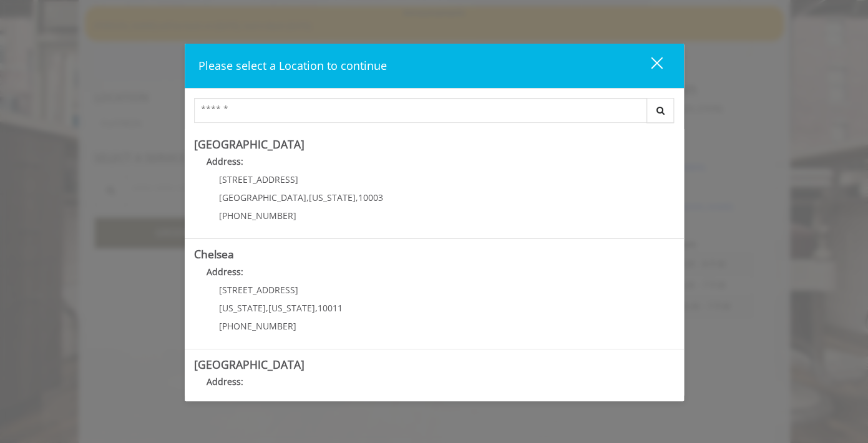  Describe the element at coordinates (661, 110) in the screenshot. I see `i: Search button` at that location.